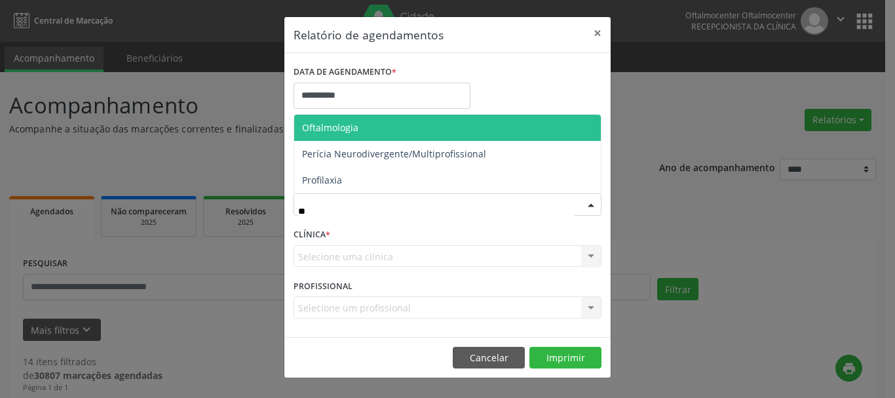 The width and height of the screenshot is (895, 398). Describe the element at coordinates (312, 235) in the screenshot. I see `label: CLÍNICA` at that location.